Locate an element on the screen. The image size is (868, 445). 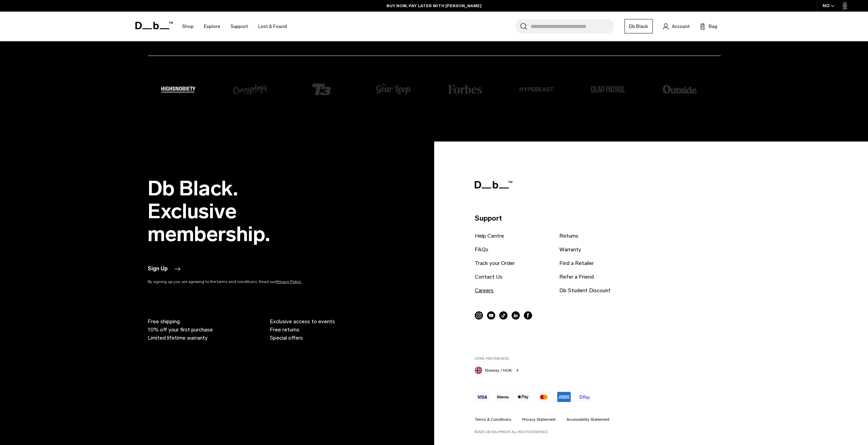
h2: Db Black. Exclusive membership. is located at coordinates (240, 211).